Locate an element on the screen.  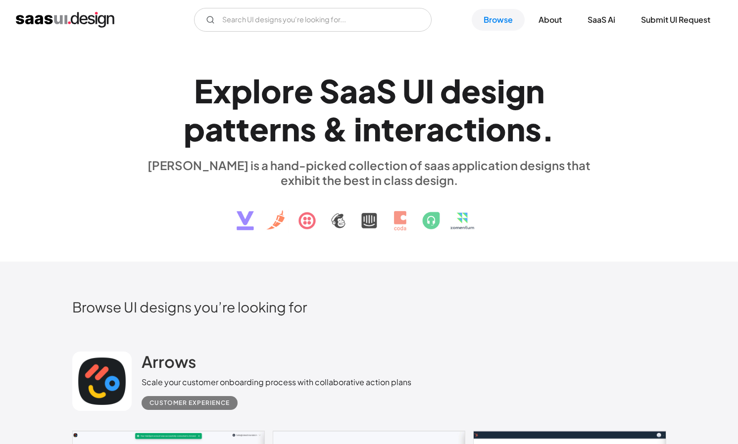
img: text, icon, saas logo is located at coordinates (369, 213).